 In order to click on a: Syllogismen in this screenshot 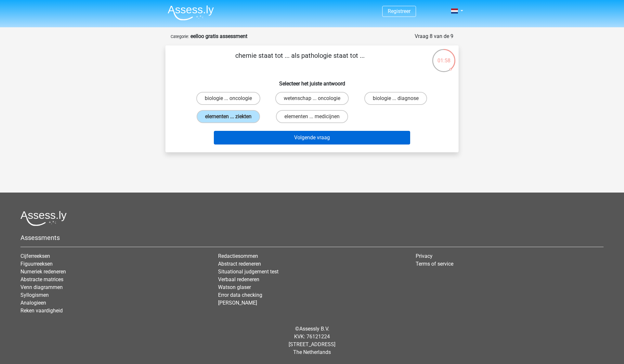, I will do `click(34, 295)`.